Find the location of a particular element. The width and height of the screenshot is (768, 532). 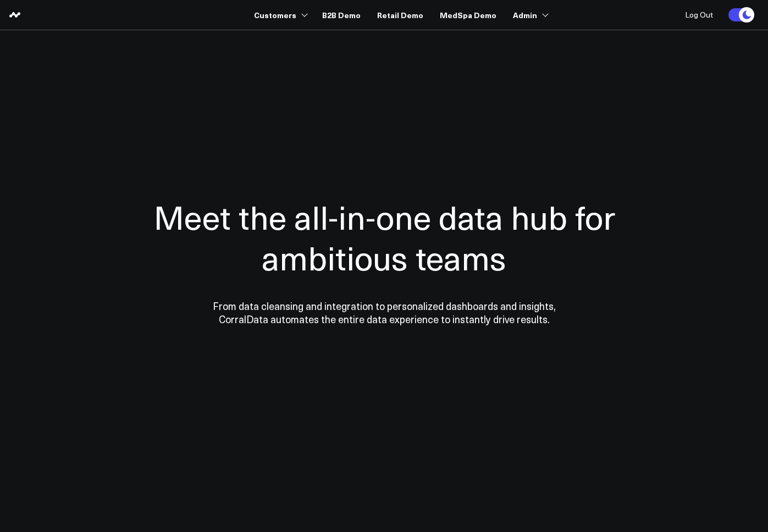

p: From data cleansing and integration to personalized dashboards and insights, CorralData automates... is located at coordinates (385, 313).